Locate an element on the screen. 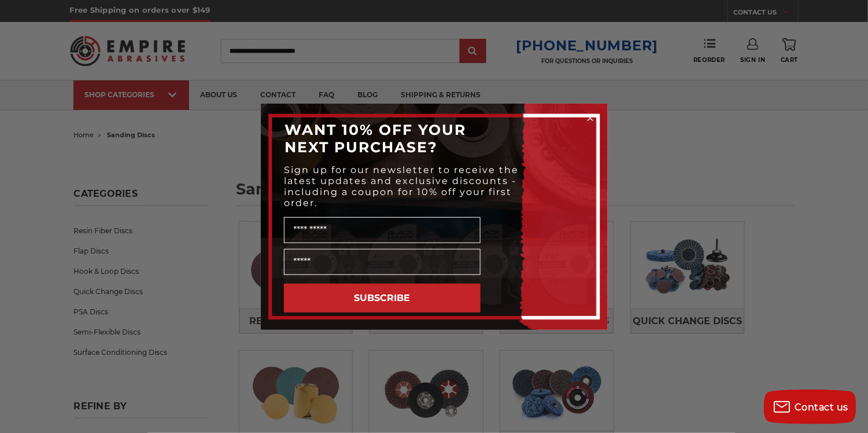 This screenshot has height=433, width=868. button: Contact us is located at coordinates (811, 407).